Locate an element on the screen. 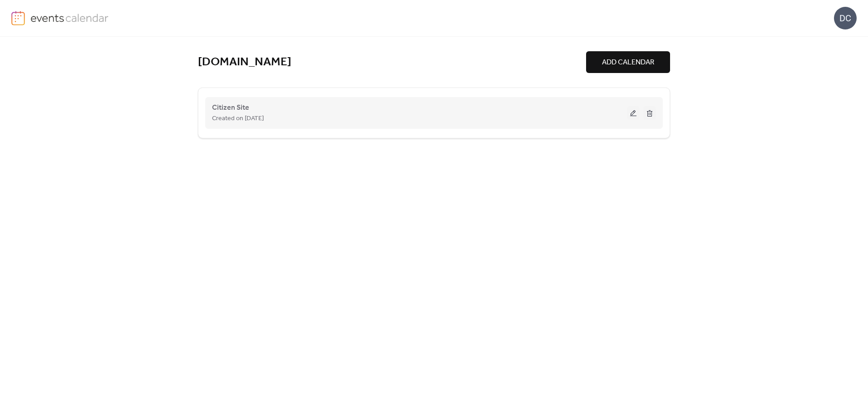  button: ADD CALENDAR is located at coordinates (628, 62).